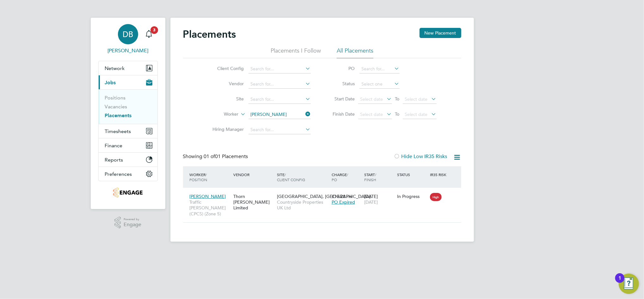  Describe the element at coordinates (344, 202) in the screenshot. I see `span: PO Expired` at that location.